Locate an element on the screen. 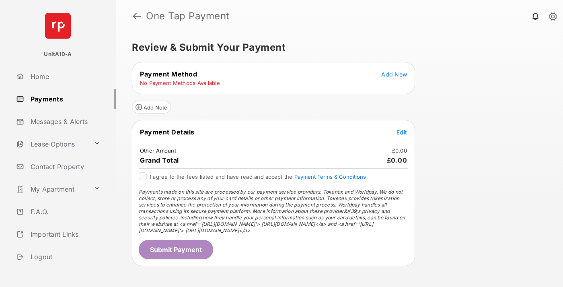  a: Lease Options is located at coordinates (51, 144).